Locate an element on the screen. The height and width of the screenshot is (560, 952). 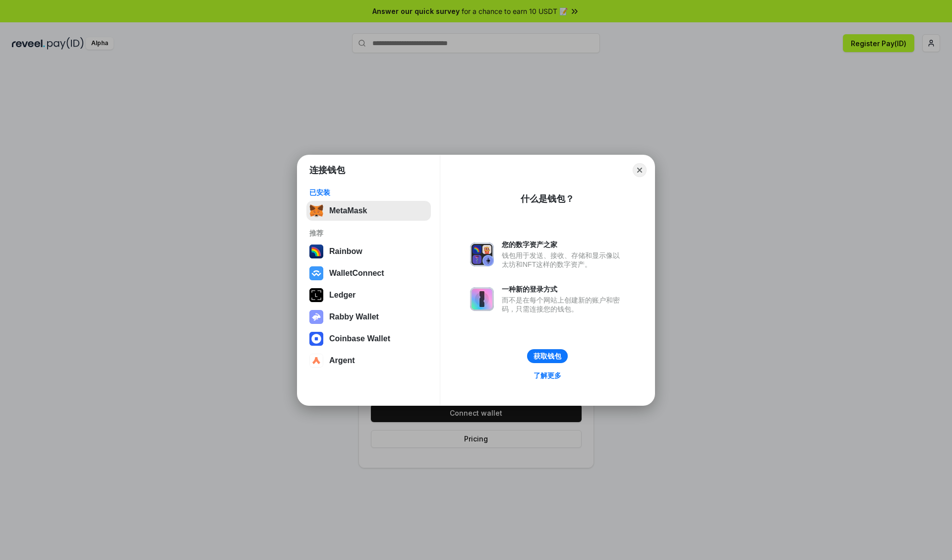
button: Close is located at coordinates (640, 170).